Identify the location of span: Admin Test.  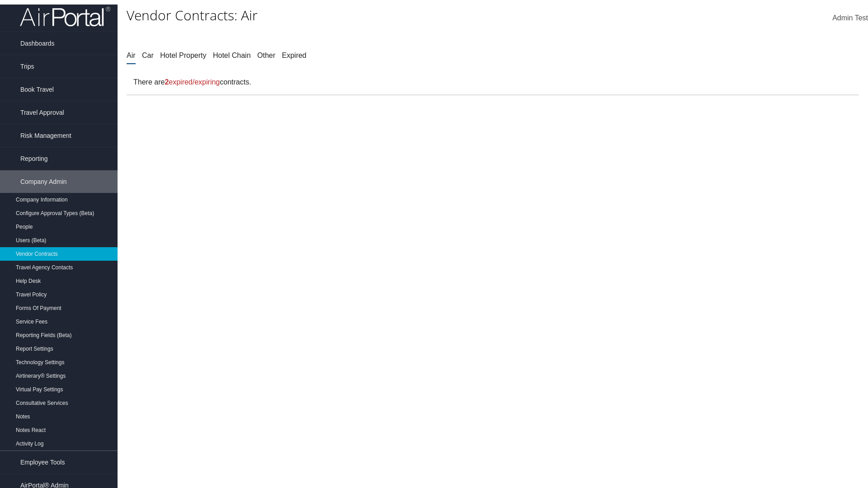
(850, 18).